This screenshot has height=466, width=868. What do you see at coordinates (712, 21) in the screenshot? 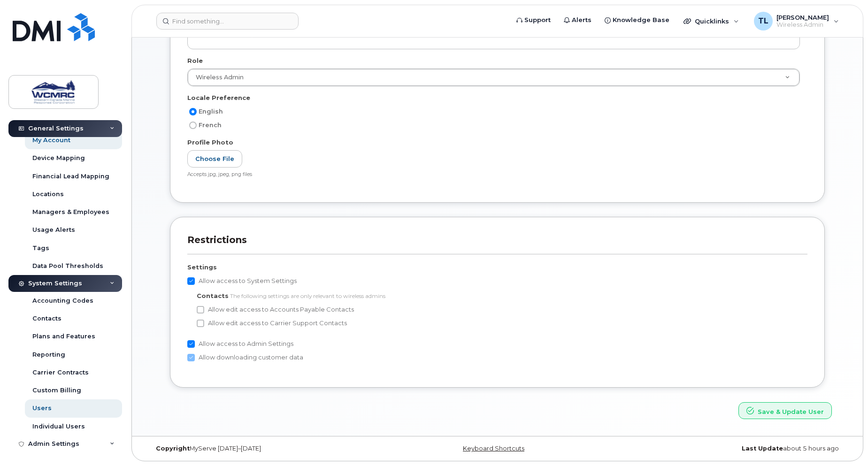
I see `span: Quicklinks` at bounding box center [712, 21].